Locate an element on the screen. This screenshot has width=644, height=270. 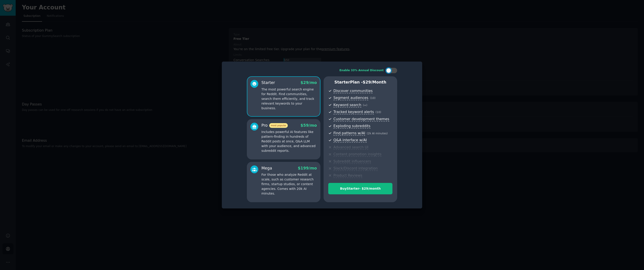
span: Product Reviews is located at coordinates (347, 175).